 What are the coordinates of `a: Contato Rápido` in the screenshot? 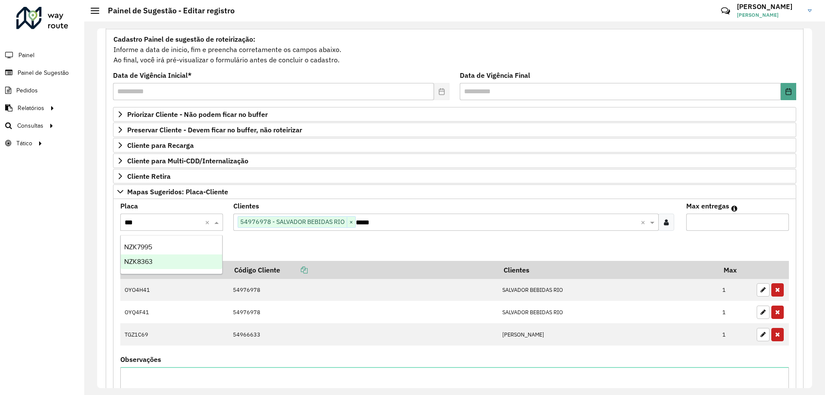 It's located at (725, 11).